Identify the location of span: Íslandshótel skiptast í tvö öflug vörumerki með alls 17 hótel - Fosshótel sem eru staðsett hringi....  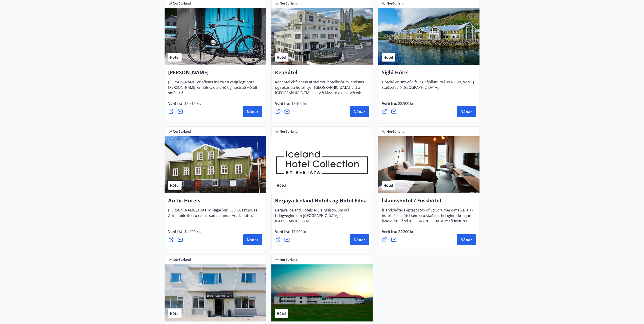
(428, 220).